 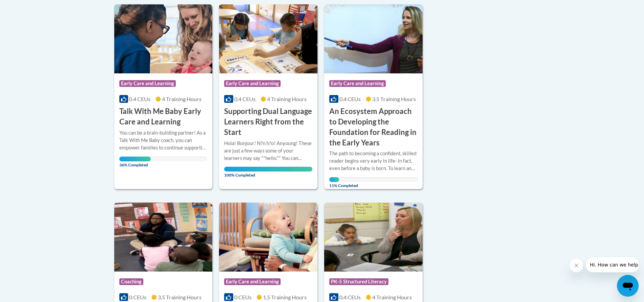 I want to click on span: Hi. How can we help?, so click(x=30, y=7).